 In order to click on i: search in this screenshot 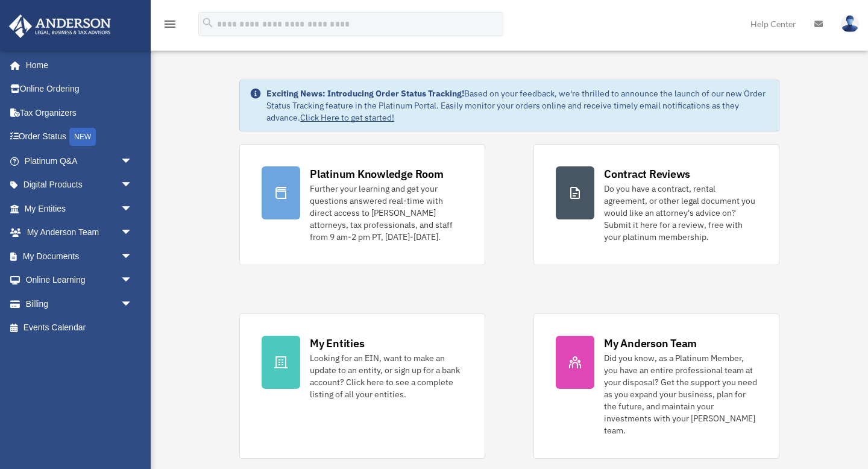, I will do `click(208, 23)`.